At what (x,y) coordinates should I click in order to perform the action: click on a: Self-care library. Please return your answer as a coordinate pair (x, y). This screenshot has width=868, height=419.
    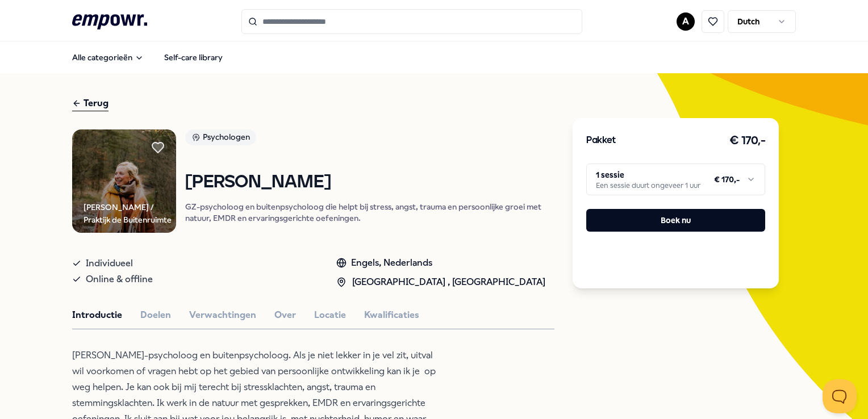
    Looking at the image, I should click on (193, 58).